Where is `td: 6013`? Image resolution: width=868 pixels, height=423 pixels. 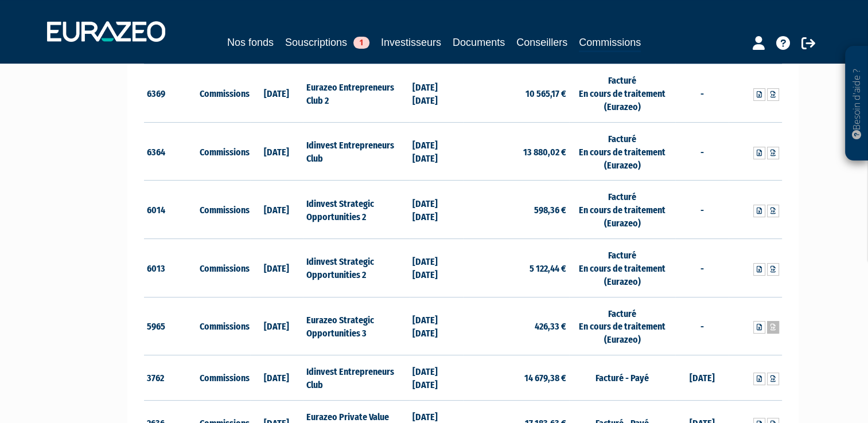 td: 6013 is located at coordinates (170, 267).